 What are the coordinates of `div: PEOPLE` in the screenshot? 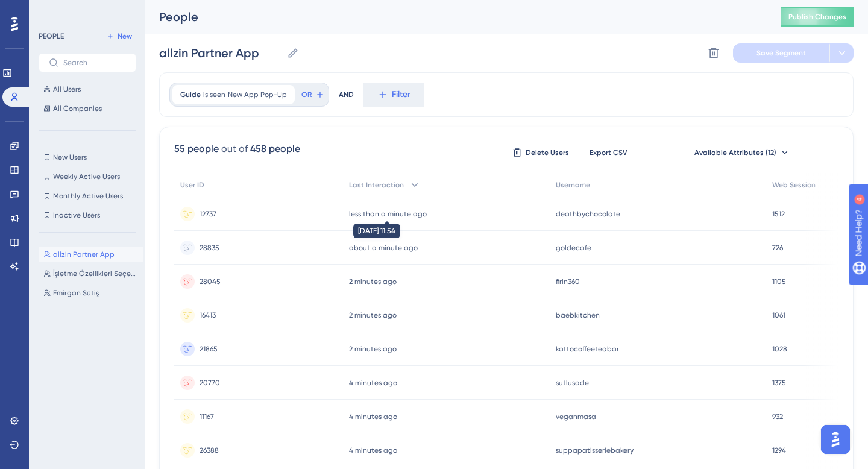 It's located at (52, 36).